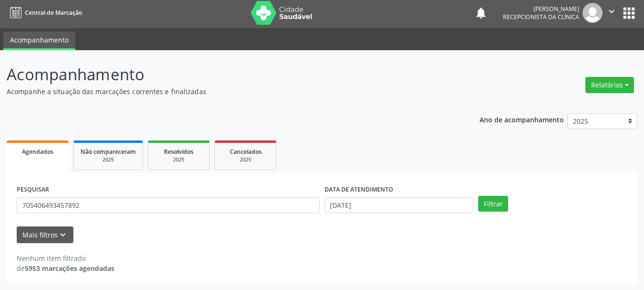 This screenshot has width=644, height=290. Describe the element at coordinates (168, 205) in the screenshot. I see `input: Nome, CNS` at that location.